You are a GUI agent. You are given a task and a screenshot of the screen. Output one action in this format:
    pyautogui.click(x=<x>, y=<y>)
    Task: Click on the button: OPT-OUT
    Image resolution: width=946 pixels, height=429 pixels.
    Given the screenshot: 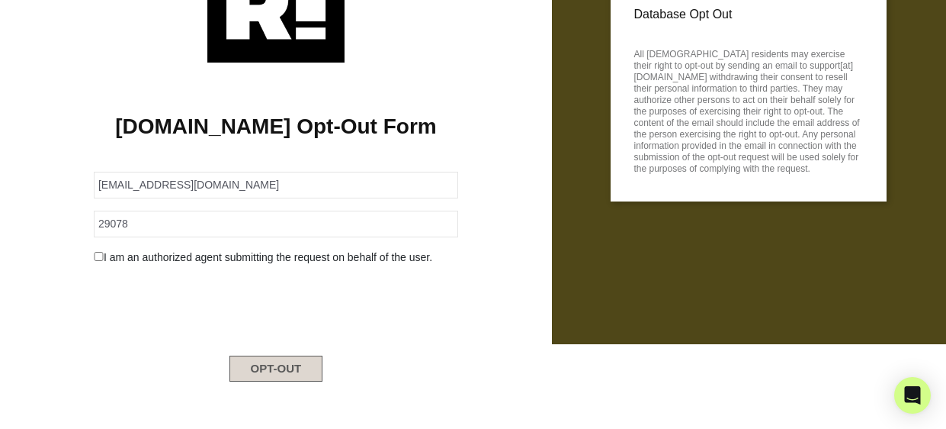 What is the action you would take?
    pyautogui.click(x=276, y=368)
    